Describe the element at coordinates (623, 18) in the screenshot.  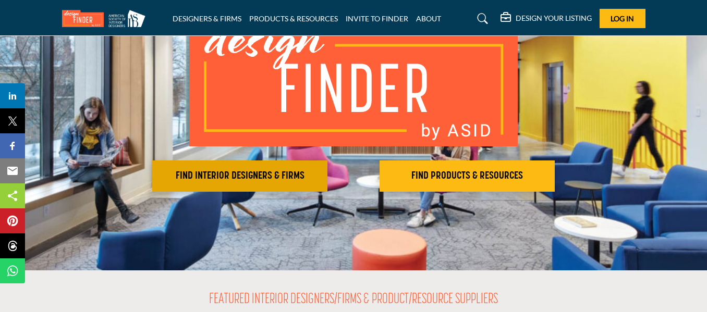
I see `button: Log In` at that location.